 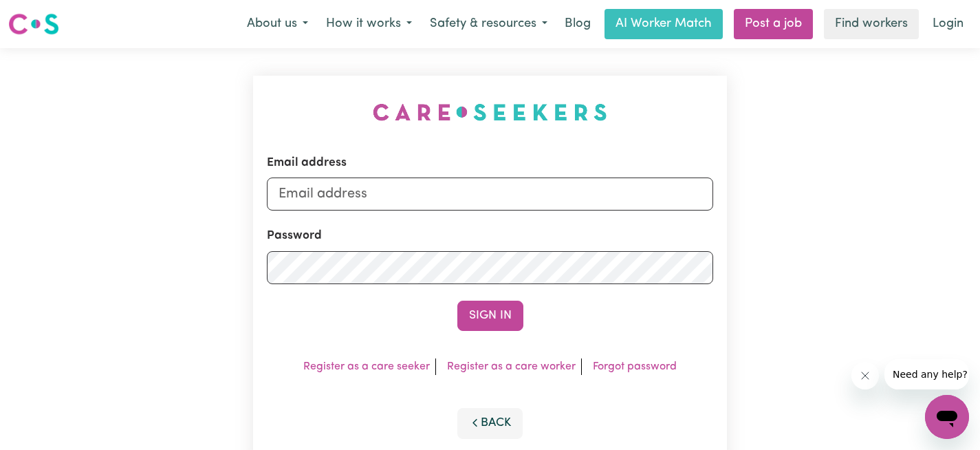 What do you see at coordinates (773, 24) in the screenshot?
I see `a: Post a job` at bounding box center [773, 24].